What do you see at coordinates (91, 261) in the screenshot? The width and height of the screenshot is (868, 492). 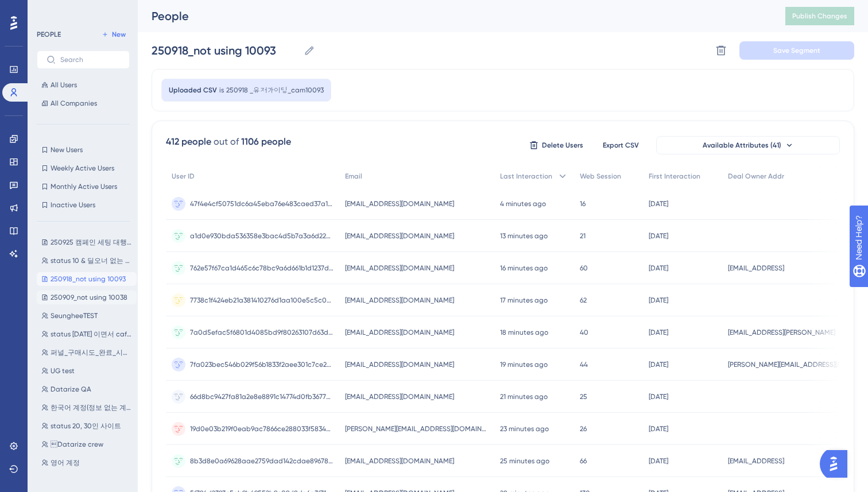 I see `span: status 10 & 딜오너 없는 그룹` at bounding box center [91, 261].